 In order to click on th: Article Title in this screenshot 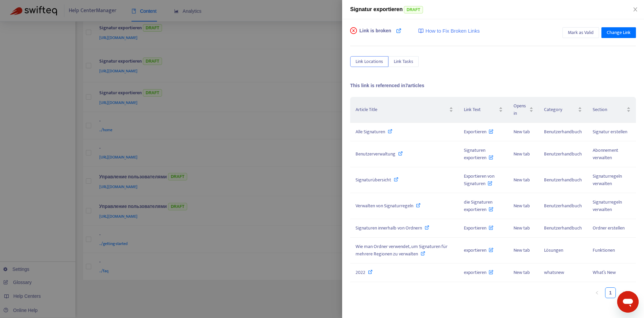, I will do `click(404, 109)`.